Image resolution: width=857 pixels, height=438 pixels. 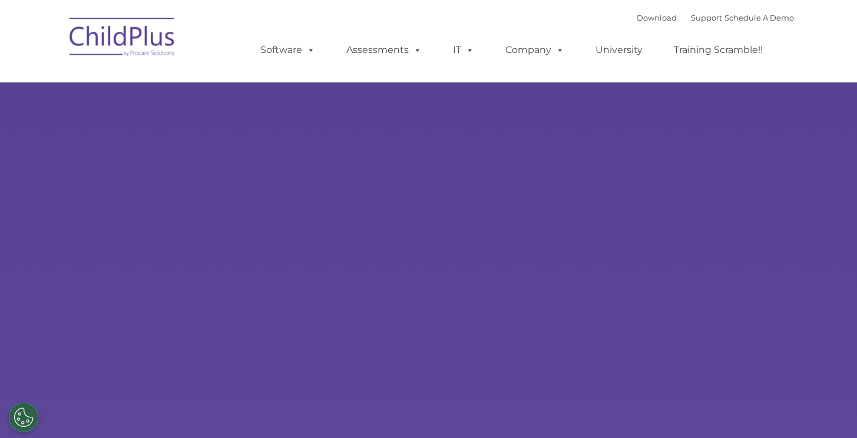 I want to click on a: Schedule A Demo, so click(x=759, y=18).